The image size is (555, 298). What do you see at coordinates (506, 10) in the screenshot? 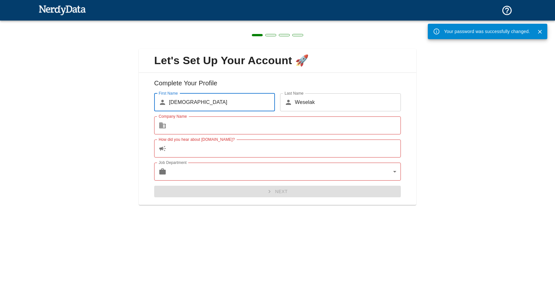
I see `button: Support and Documentation` at bounding box center [506, 10].